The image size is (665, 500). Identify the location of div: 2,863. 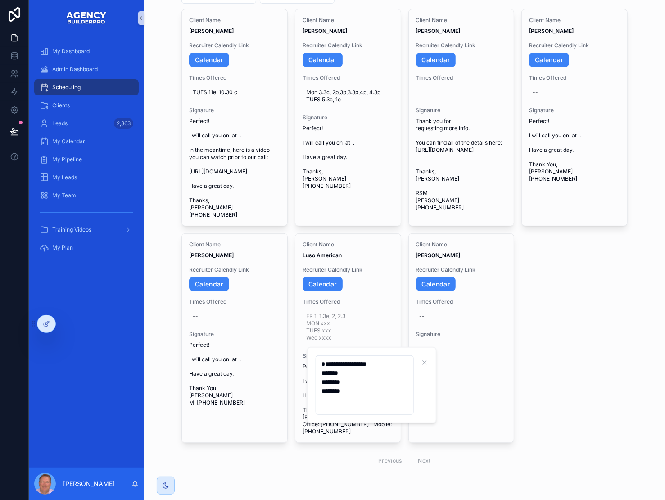
(123, 123).